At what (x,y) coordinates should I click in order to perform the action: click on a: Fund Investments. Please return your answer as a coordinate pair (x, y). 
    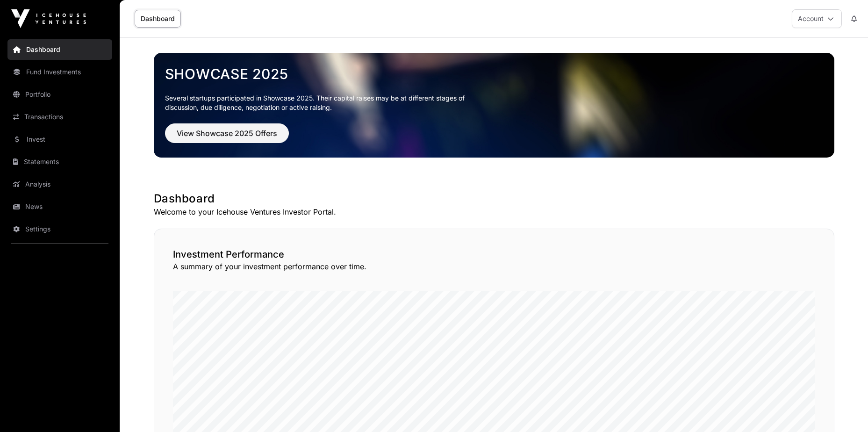
    Looking at the image, I should click on (60, 72).